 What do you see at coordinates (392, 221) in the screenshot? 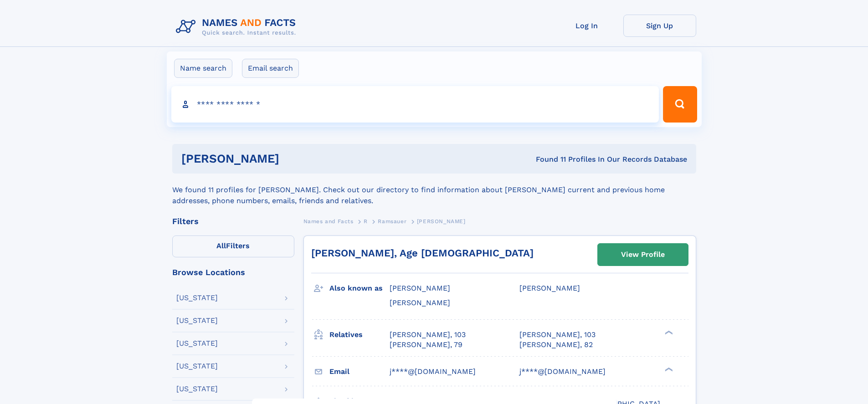
I see `a: Ramsauer` at bounding box center [392, 221].